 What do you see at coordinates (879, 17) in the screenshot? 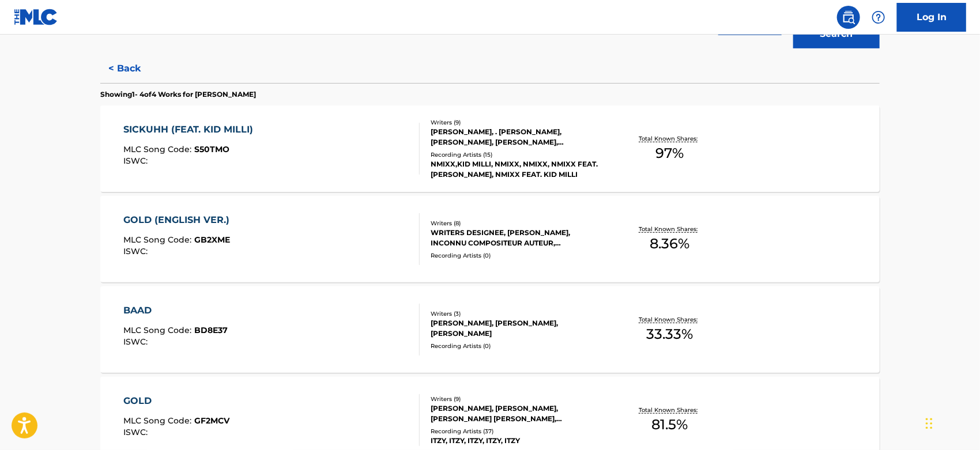
I see `div: Help` at bounding box center [879, 17].